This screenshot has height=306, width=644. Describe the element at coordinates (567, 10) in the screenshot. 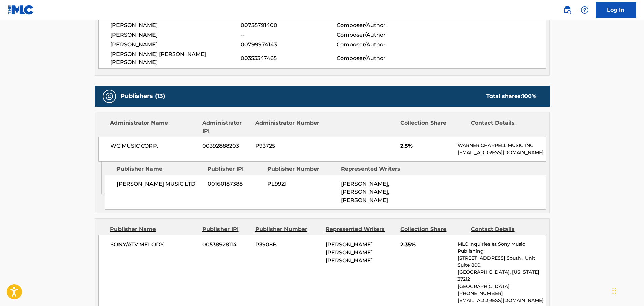

I see `img: search` at that location.